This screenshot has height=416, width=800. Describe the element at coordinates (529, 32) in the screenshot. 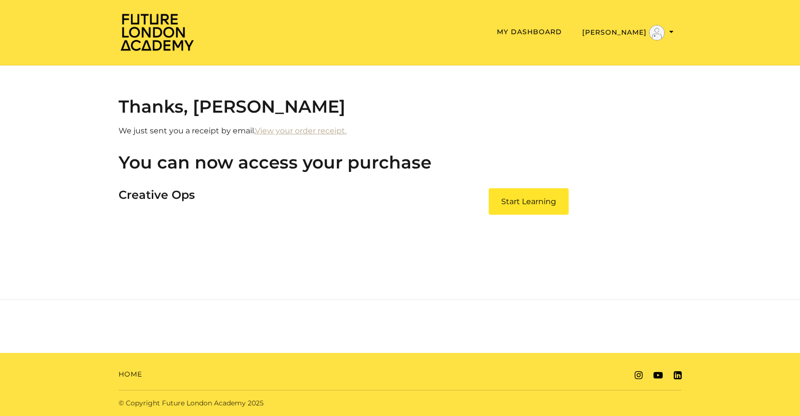

I see `a: My Dashboard` at that location.